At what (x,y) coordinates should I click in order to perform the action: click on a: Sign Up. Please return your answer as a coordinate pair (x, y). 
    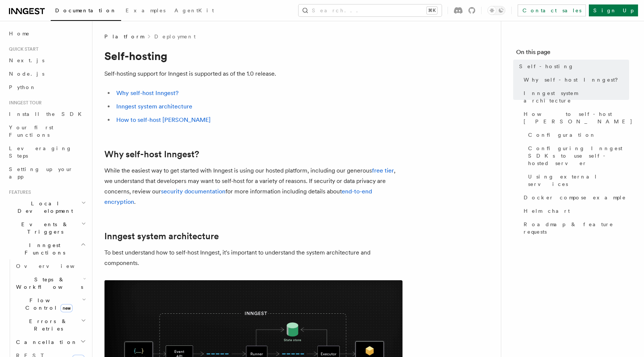
    Looking at the image, I should click on (613, 10).